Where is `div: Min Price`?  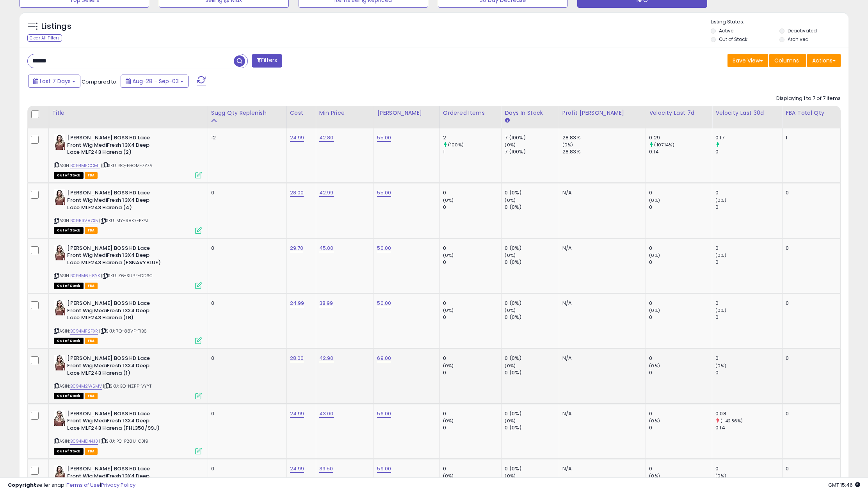
div: Min Price is located at coordinates (345, 113).